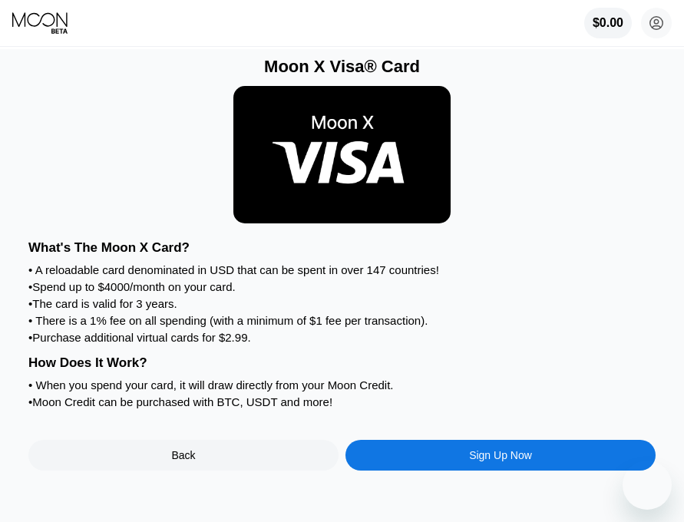 The image size is (684, 522). Describe the element at coordinates (500, 455) in the screenshot. I see `div: Sign Up Now` at that location.